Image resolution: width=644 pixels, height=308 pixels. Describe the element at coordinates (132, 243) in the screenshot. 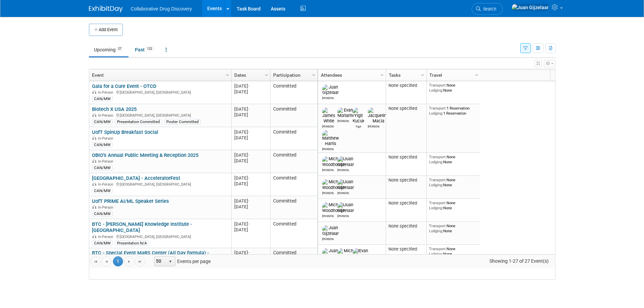

I see `div: Presentation N/A` at that location.